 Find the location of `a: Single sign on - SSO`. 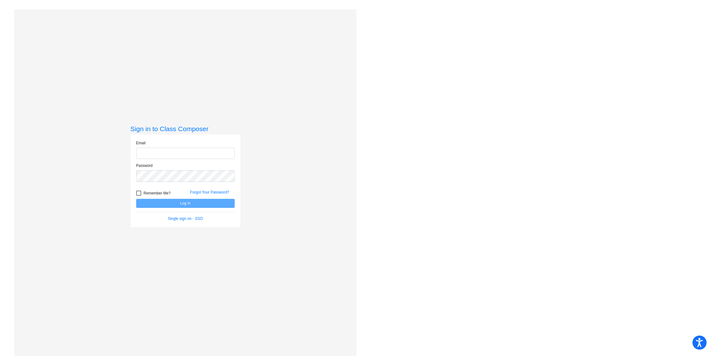

a: Single sign on - SSO is located at coordinates (185, 219).